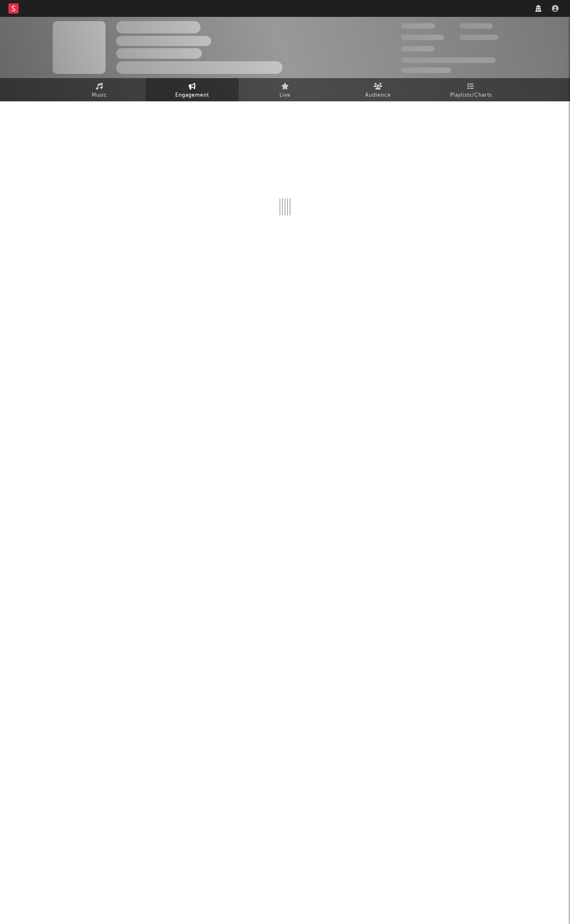 Image resolution: width=570 pixels, height=924 pixels. Describe the element at coordinates (426, 71) in the screenshot. I see `span: Jump Score: 85.0` at that location.